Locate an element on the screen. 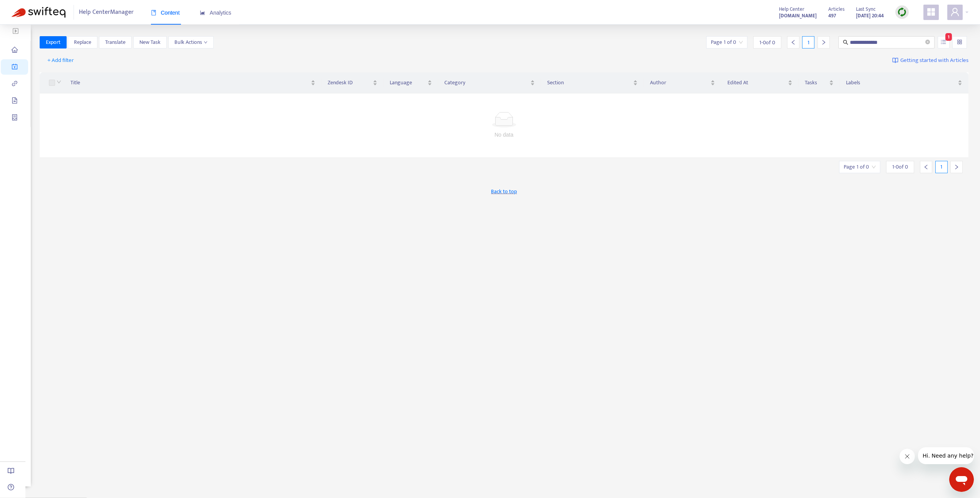  img: Swifteq is located at coordinates (39, 12).